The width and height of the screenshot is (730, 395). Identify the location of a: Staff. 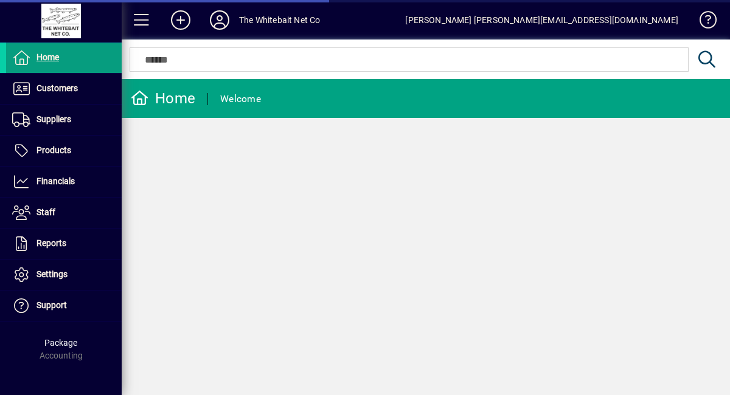
(64, 213).